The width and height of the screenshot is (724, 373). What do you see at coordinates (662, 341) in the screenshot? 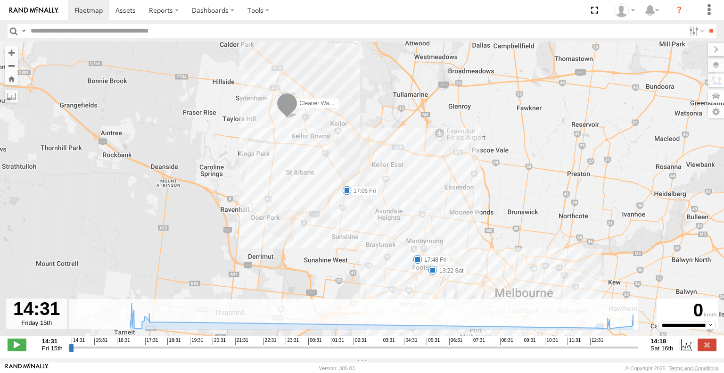
I see `strong: 14:18` at bounding box center [662, 341].